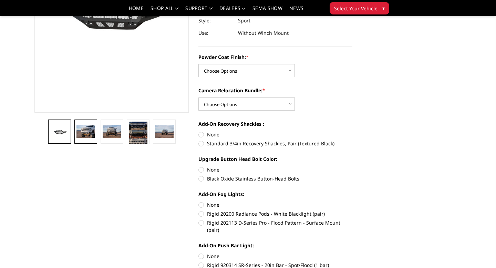 The width and height of the screenshot is (496, 268). Describe the element at coordinates (276, 194) in the screenshot. I see `label: Add-On Fog Lights:` at that location.